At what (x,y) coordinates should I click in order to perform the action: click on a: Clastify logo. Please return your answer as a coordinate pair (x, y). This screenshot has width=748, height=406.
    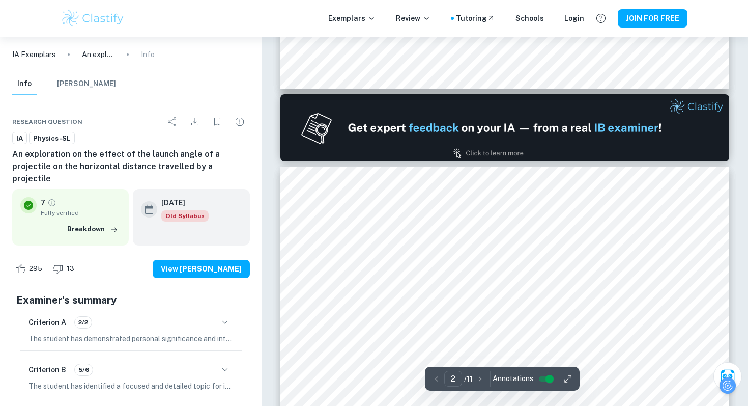
    Looking at the image, I should click on (93, 18).